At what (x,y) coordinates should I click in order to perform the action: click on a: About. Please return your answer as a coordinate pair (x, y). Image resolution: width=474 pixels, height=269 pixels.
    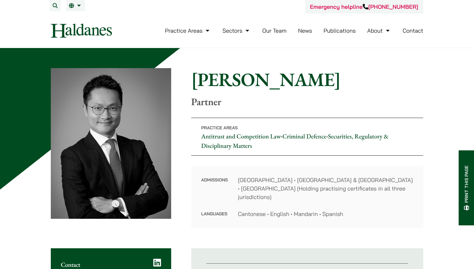
    Looking at the image, I should click on (379, 30).